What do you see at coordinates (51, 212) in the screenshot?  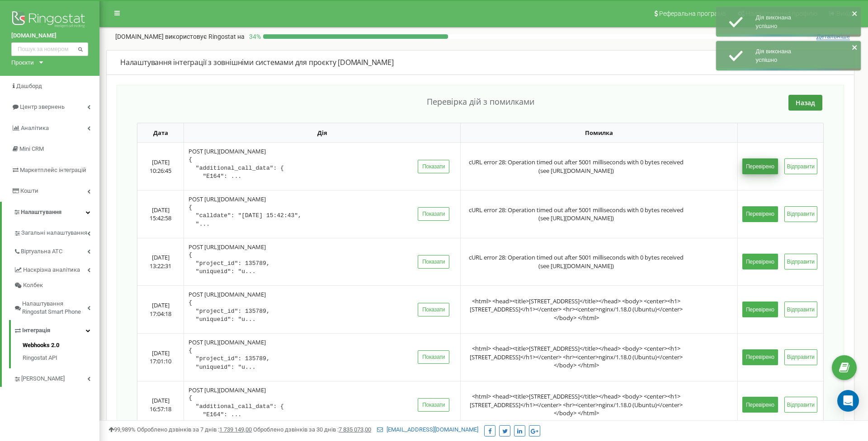 I see `a: Налаштування` at bounding box center [51, 212].